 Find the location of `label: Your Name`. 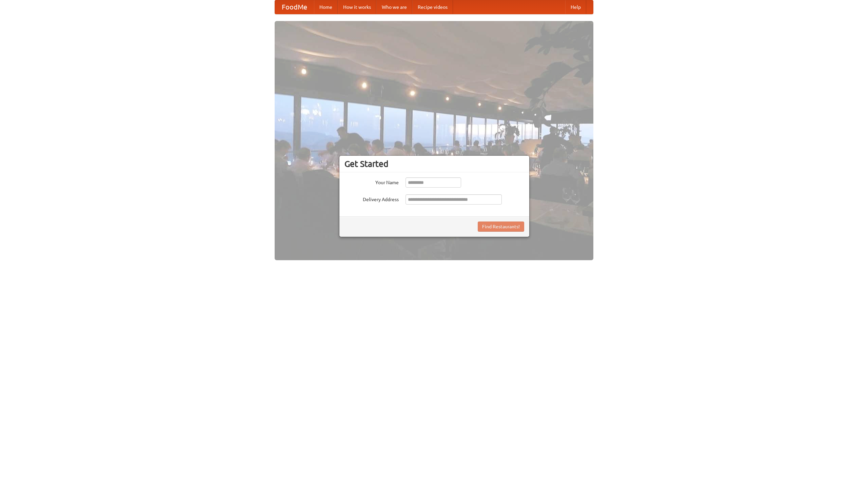

label: Your Name is located at coordinates (372, 182).